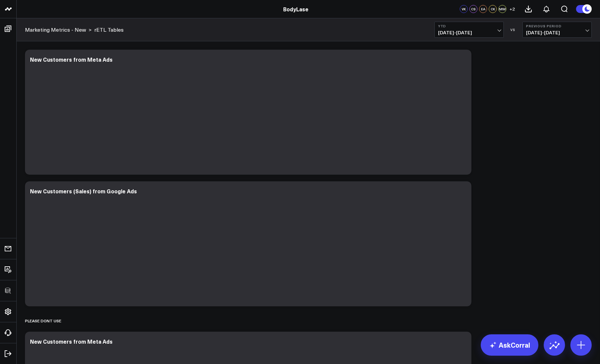 This screenshot has height=364, width=600. I want to click on button: +2, so click(512, 9).